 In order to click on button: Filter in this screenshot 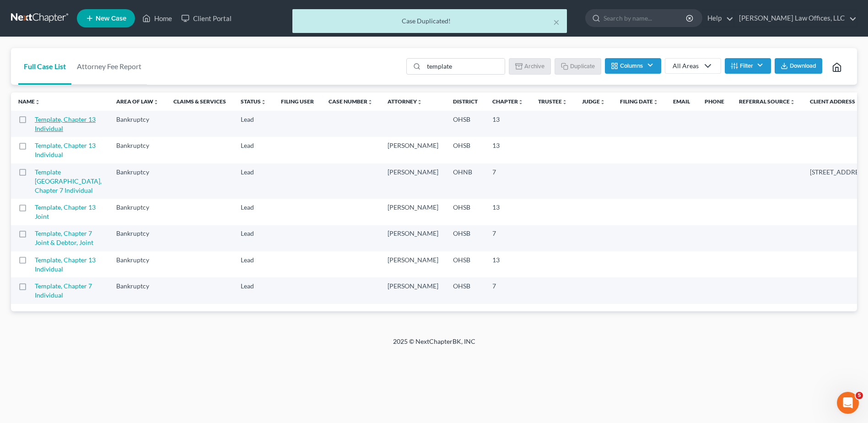, I will do `click(748, 66)`.